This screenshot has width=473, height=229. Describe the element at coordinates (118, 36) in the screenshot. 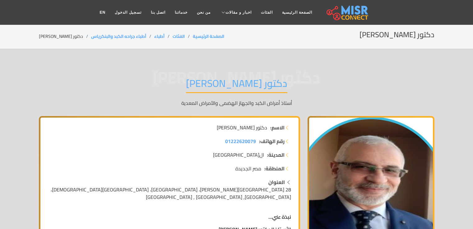

I see `a: أطباء جراحه الكبد والبنكرياس` at that location.